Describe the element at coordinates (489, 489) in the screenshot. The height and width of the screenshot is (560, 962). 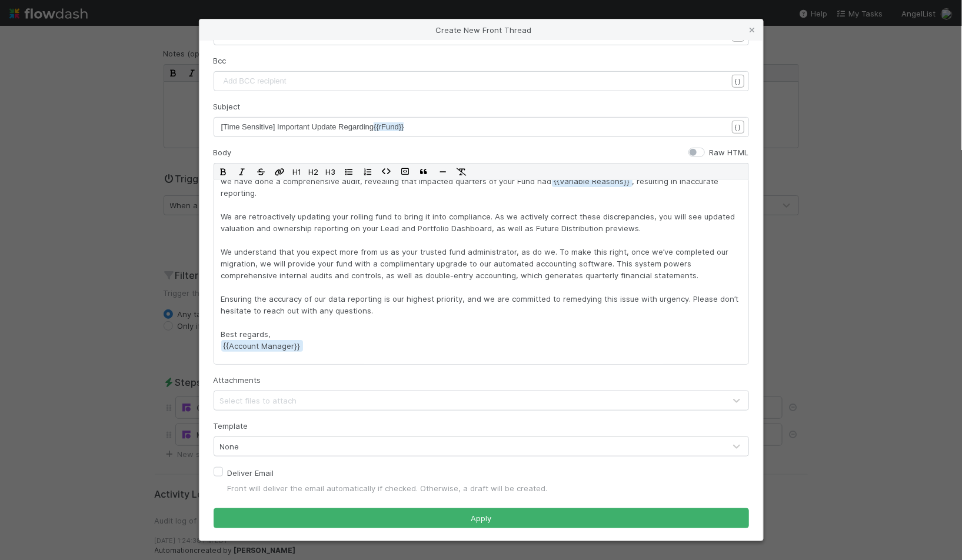
I see `div: Front will deliver the email automatically if checked. Otherwise, a draft will be created.` at that location.